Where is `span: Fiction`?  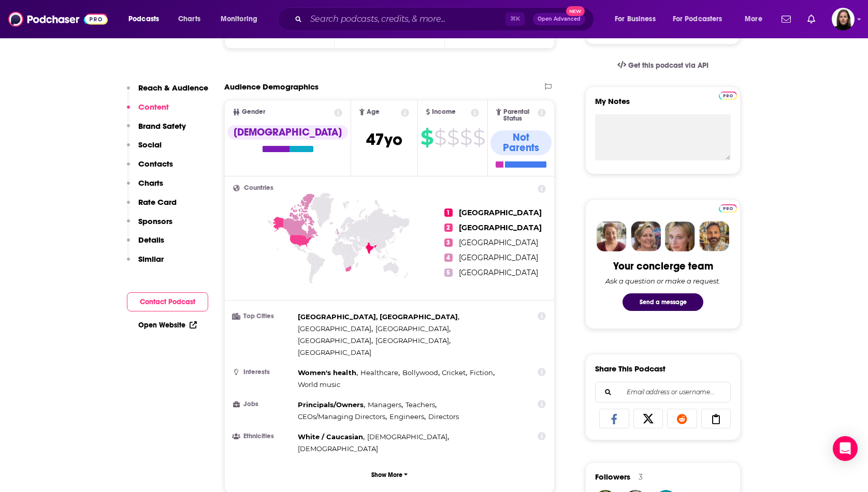 span: Fiction is located at coordinates (481, 372).